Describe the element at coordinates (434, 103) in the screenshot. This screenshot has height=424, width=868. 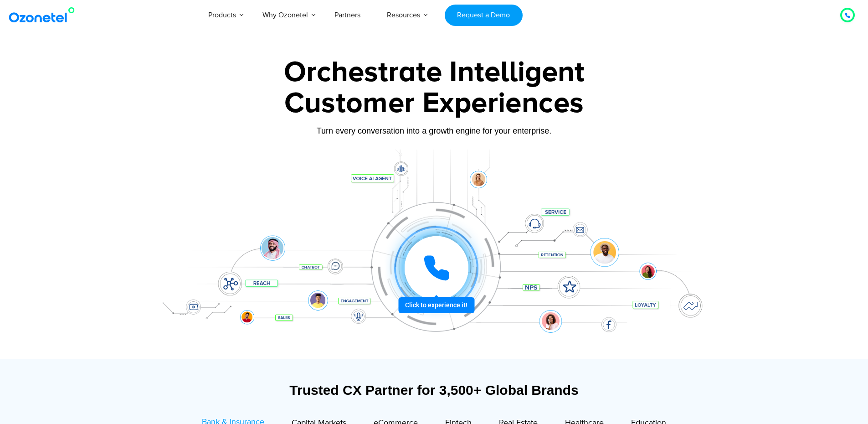
I see `div: Customer Experiences` at that location.